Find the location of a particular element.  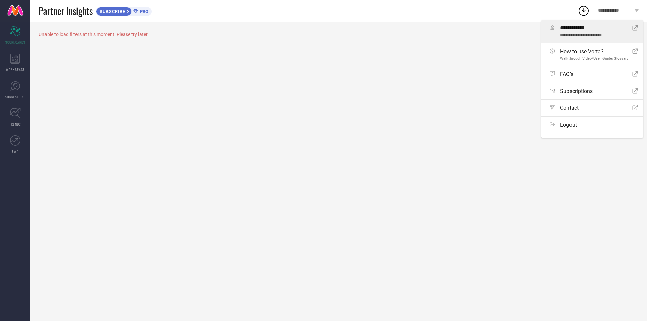

a: Subscriptions is located at coordinates (592, 91).